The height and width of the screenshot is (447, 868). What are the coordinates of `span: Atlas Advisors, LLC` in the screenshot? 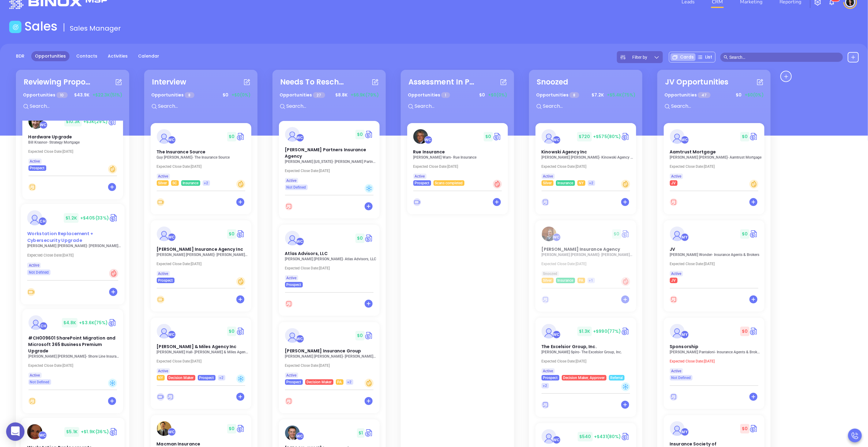 It's located at (306, 254).